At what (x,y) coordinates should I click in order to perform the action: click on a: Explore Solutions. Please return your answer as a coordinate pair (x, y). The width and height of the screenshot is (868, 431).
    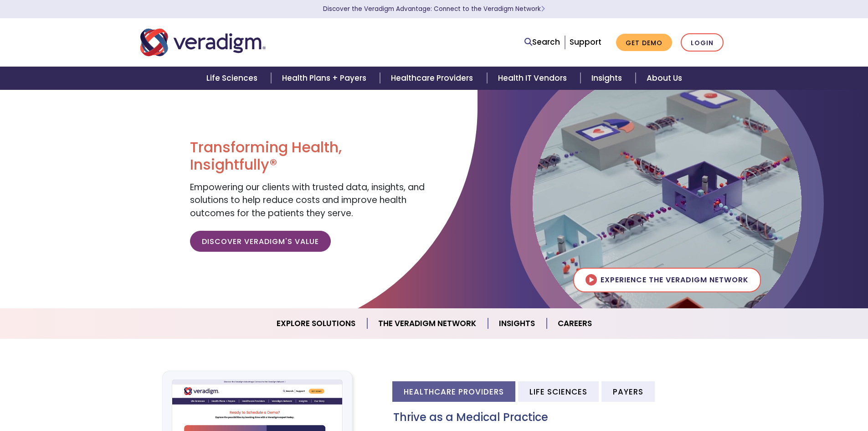
    Looking at the image, I should click on (316, 323).